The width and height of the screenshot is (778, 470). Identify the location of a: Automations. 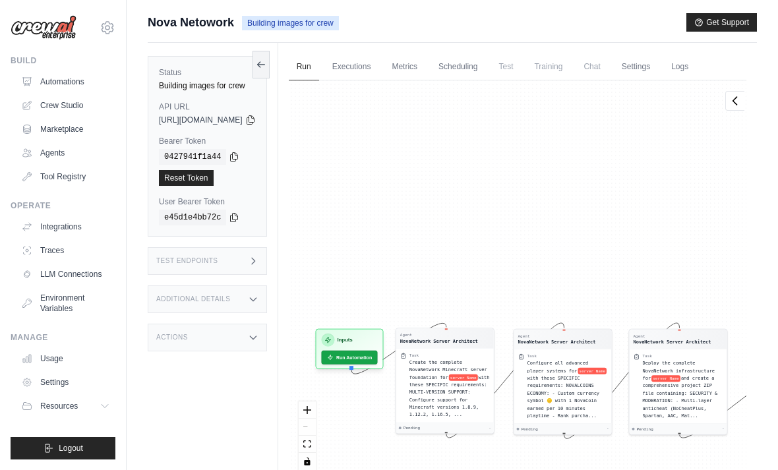
(65, 82).